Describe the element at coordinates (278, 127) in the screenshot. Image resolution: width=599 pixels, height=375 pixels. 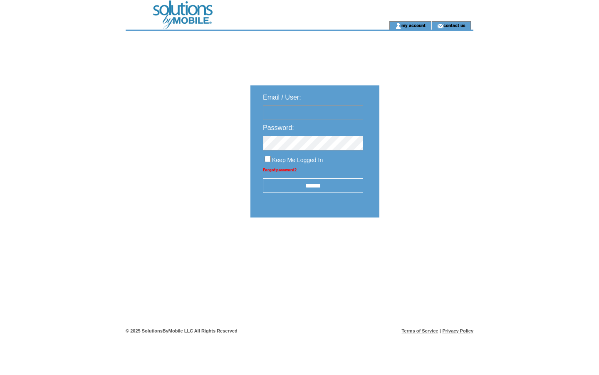
I see `span: Password:` at that location.